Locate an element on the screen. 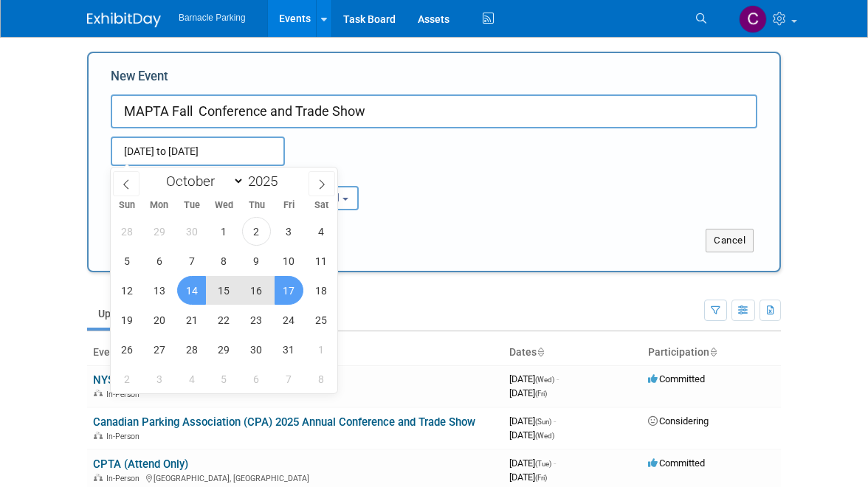  span: October 14, 2025 is located at coordinates (191, 290).